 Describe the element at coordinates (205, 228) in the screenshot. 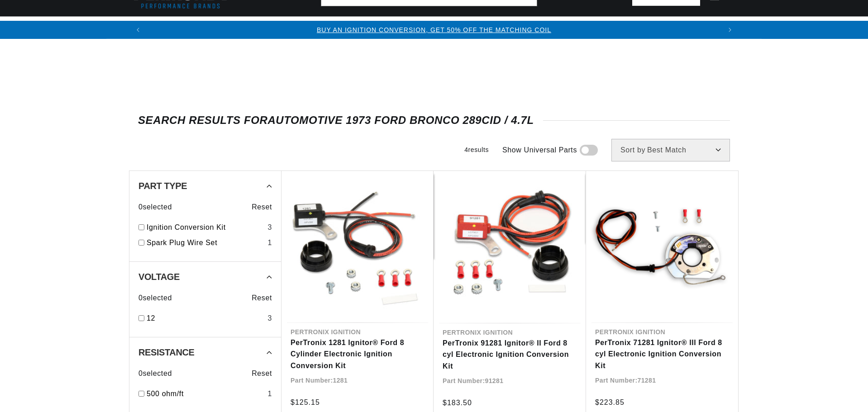

I see `a: Ignition Conversion Kit` at that location.